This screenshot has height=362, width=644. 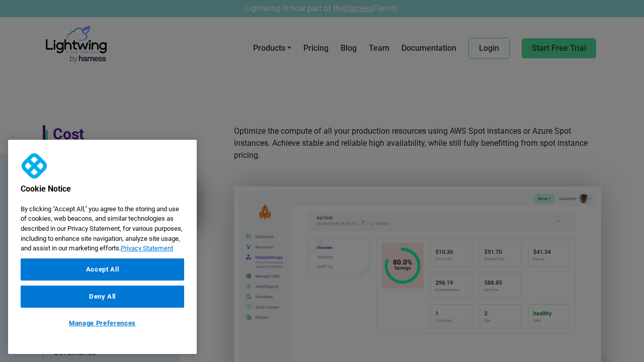 I want to click on div: Cookie Notice, so click(x=102, y=247).